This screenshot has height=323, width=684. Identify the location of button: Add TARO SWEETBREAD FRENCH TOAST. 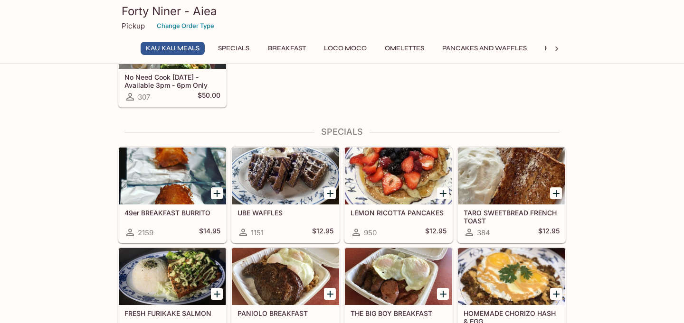
(556, 193).